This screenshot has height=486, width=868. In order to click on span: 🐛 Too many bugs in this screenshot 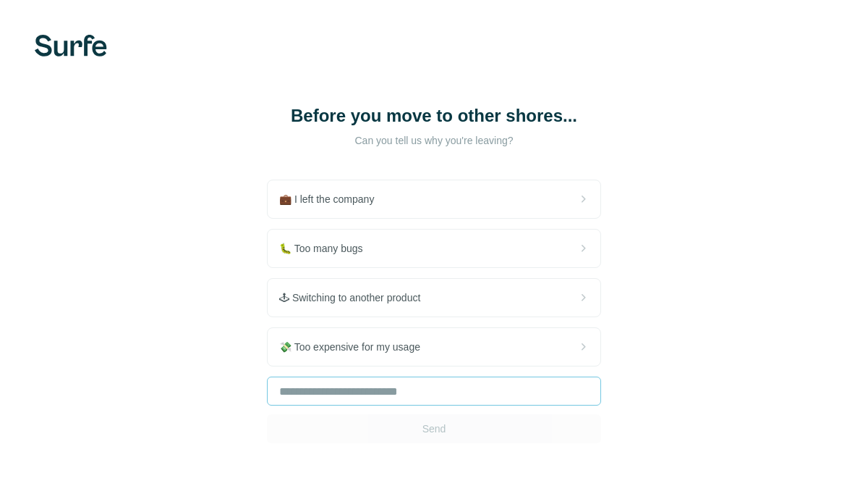, I will do `click(327, 248)`.